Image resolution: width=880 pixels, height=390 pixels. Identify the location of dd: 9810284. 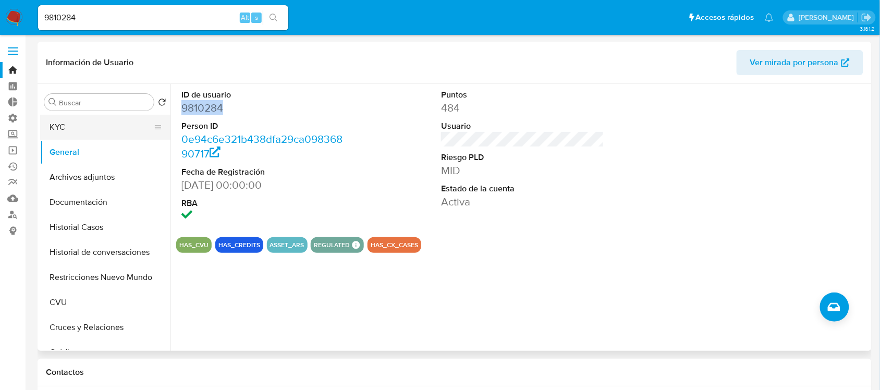
(263, 108).